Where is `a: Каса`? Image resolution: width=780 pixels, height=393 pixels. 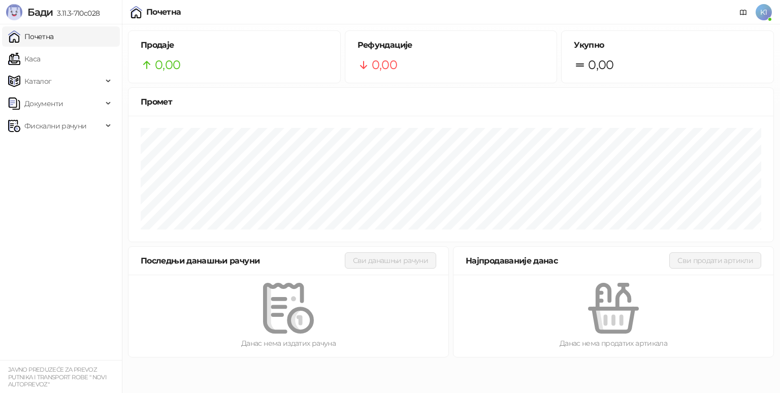 a: Каса is located at coordinates (24, 59).